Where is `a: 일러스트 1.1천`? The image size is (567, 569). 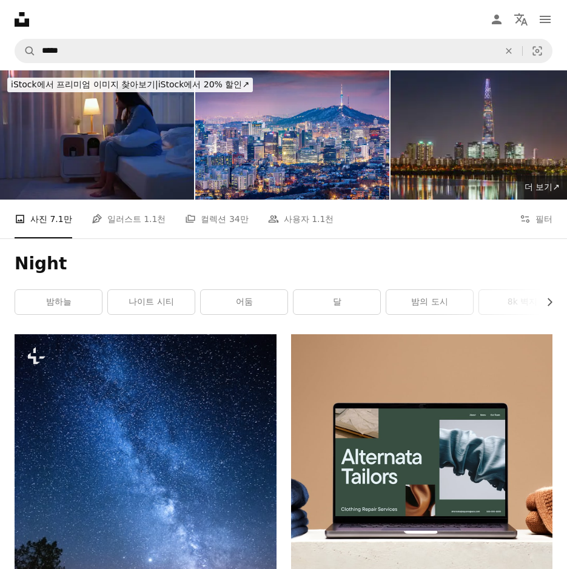
a: 일러스트 1.1천 is located at coordinates (129, 219).